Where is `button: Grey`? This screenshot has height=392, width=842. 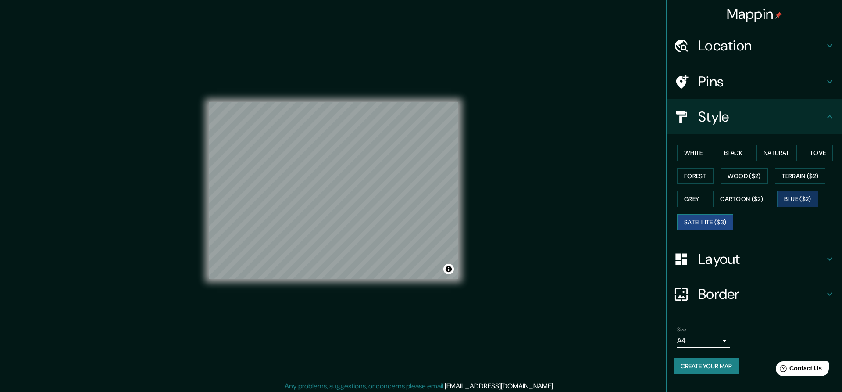
button: Grey is located at coordinates (692, 199).